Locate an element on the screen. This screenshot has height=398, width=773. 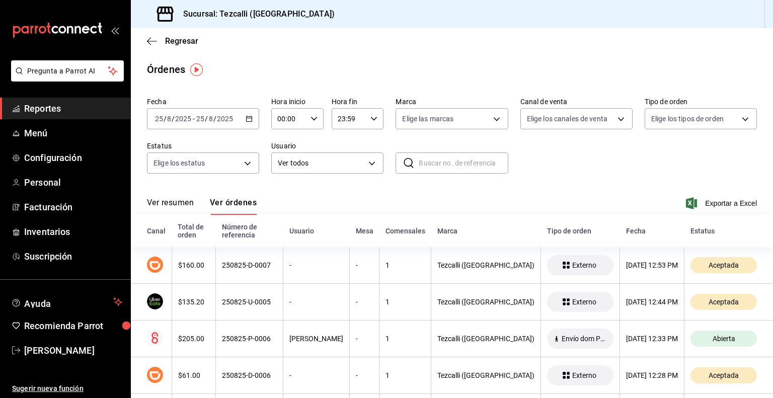
span: Elige los estatus is located at coordinates (179, 163).